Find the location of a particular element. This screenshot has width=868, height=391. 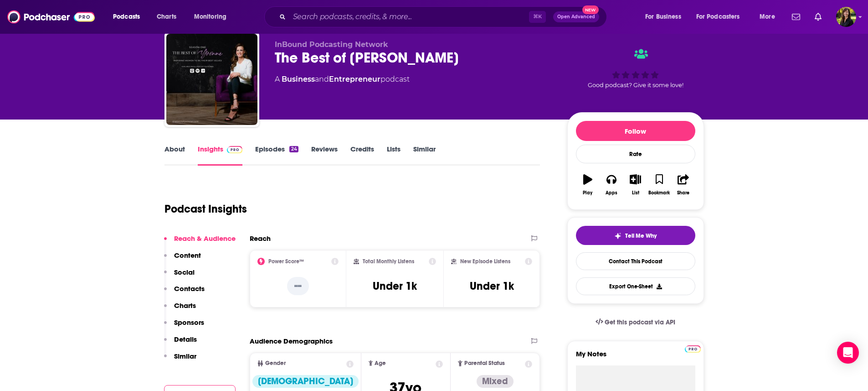

a: Contact This Podcast is located at coordinates (636, 261).